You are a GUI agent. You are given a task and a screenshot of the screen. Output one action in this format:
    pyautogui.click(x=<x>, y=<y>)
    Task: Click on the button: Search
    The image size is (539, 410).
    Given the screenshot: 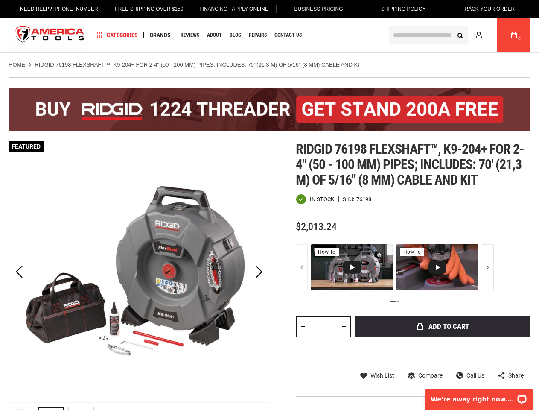 What is the action you would take?
    pyautogui.click(x=460, y=35)
    